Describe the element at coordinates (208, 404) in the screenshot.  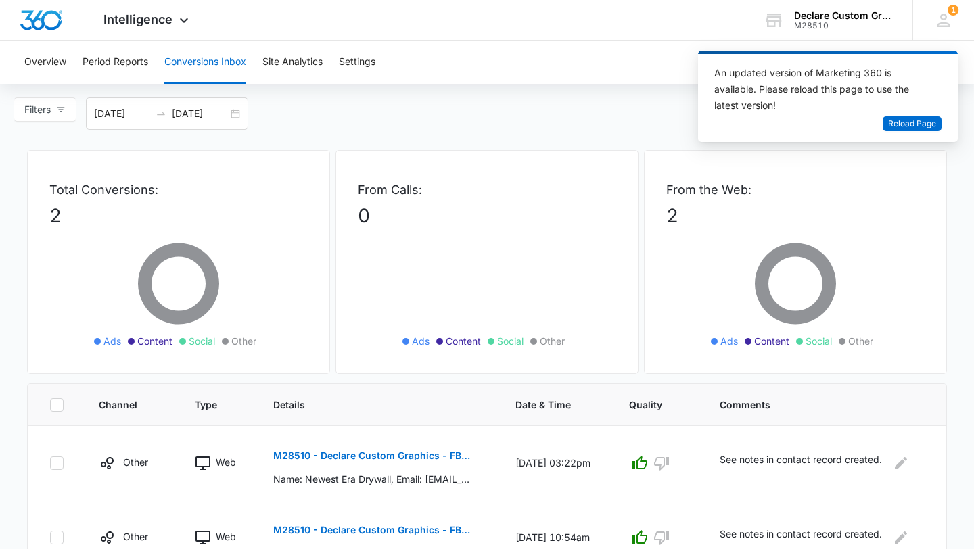
I see `span: Type` at that location.